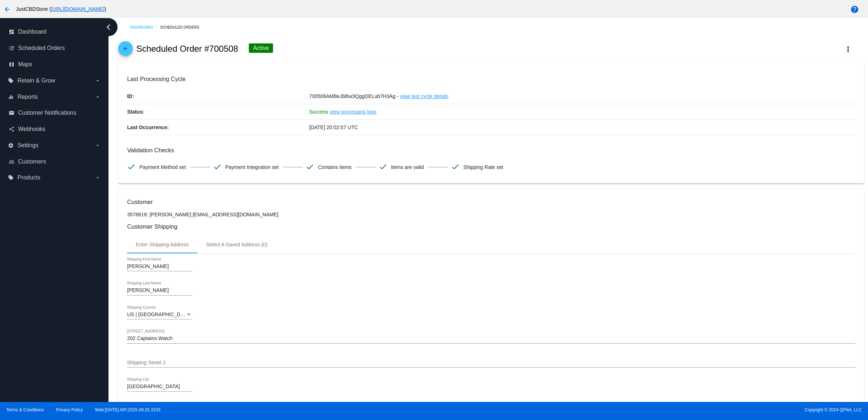 The image size is (868, 420). I want to click on a: update Scheduled Orders, so click(54, 48).